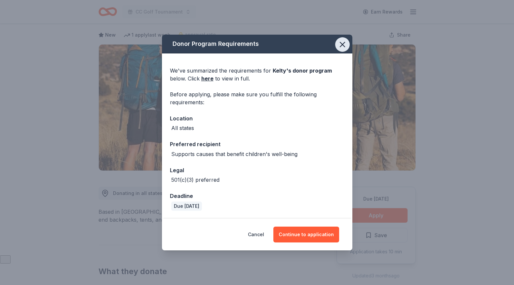 This screenshot has width=514, height=285. Describe the element at coordinates (302, 71) in the screenshot. I see `span: Kelty 's donor program` at that location.